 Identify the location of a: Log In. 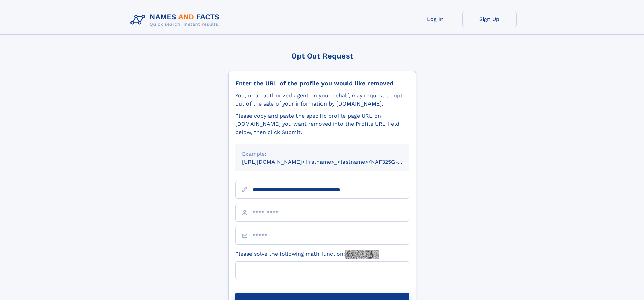
(435, 19).